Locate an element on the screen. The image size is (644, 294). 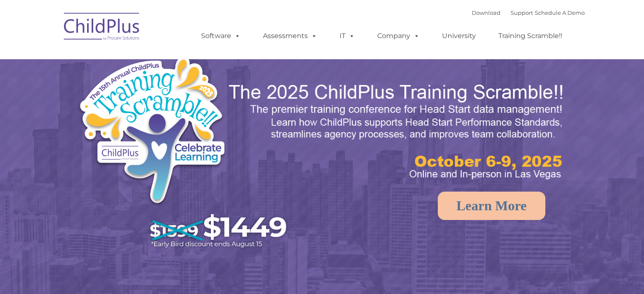
a: IT is located at coordinates (347, 36).